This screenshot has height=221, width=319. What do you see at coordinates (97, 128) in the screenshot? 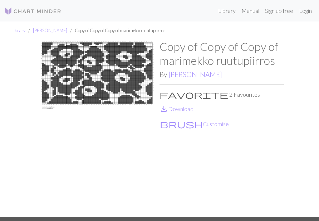
I see `img: marimekko ruutupiirros` at bounding box center [97, 128].